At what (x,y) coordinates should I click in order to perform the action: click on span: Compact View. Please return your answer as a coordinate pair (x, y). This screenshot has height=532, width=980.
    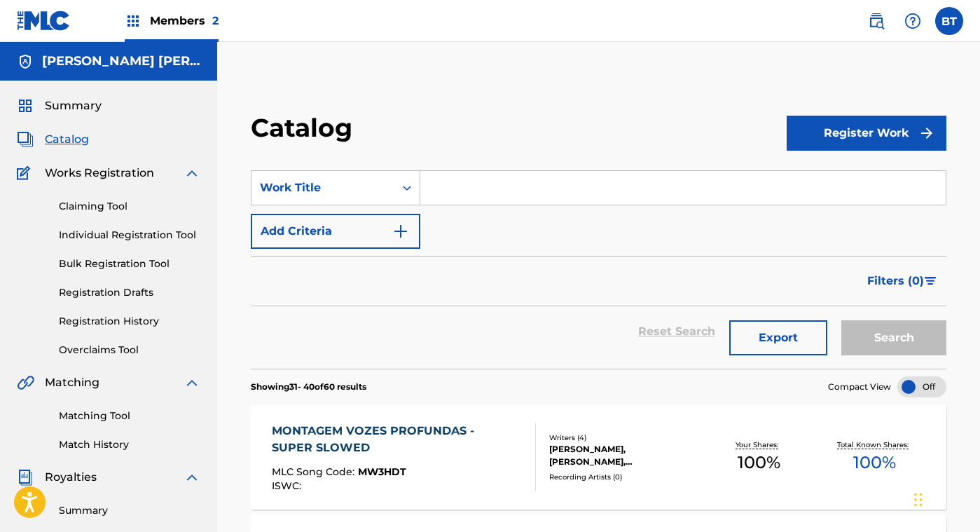
    Looking at the image, I should click on (860, 387).